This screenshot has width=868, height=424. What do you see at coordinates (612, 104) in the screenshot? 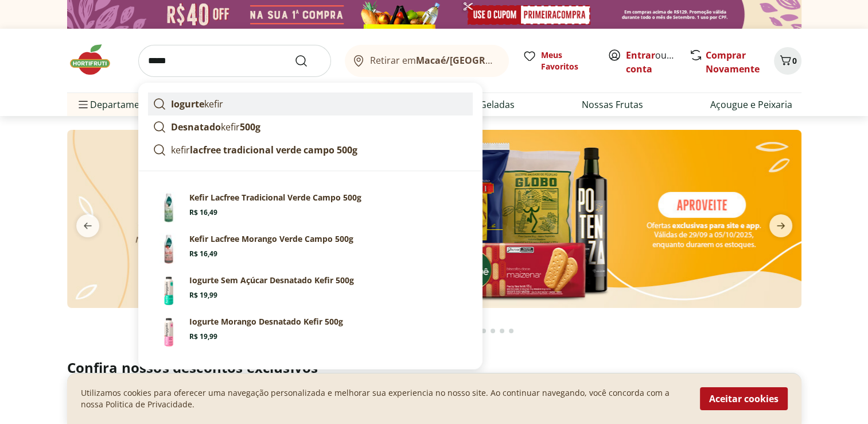
I see `a: Nossas Frutas` at bounding box center [612, 104].